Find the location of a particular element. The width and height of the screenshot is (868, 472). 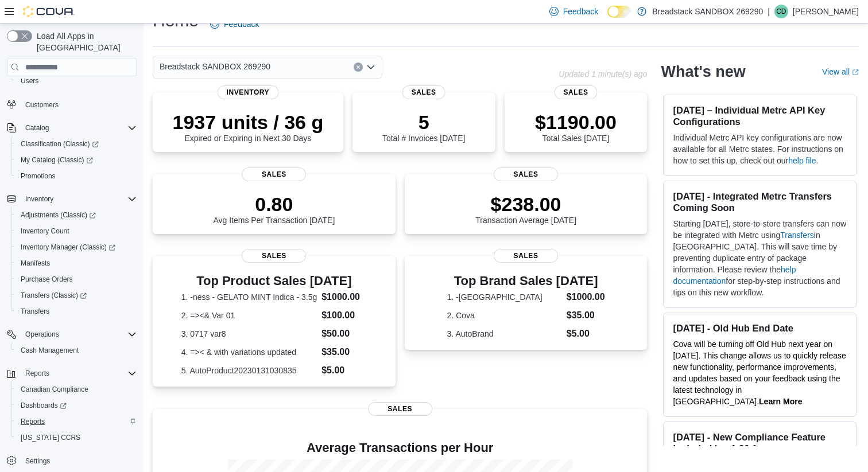

h2: What's new is located at coordinates (703, 72).